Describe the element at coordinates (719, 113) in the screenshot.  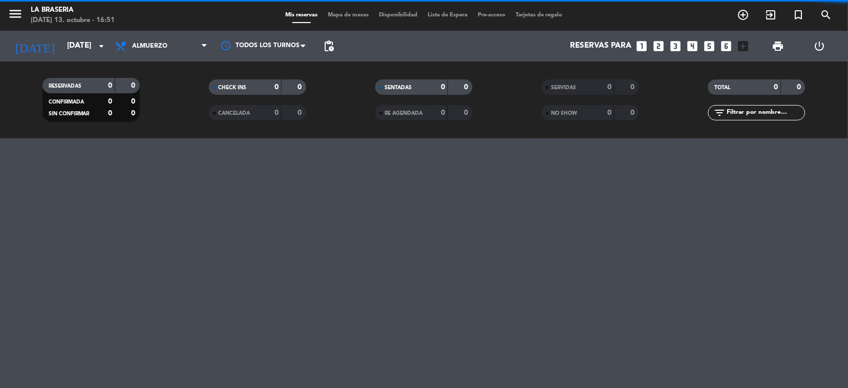
I see `i: filter_list` at that location.